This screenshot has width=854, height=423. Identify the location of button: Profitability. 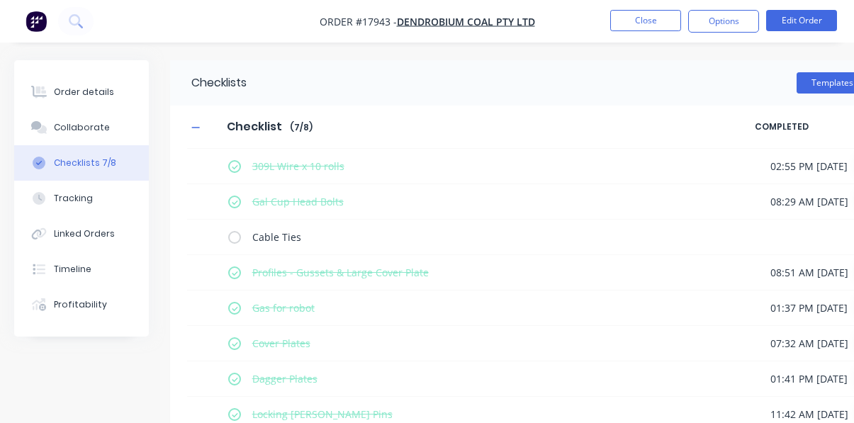
(81, 305).